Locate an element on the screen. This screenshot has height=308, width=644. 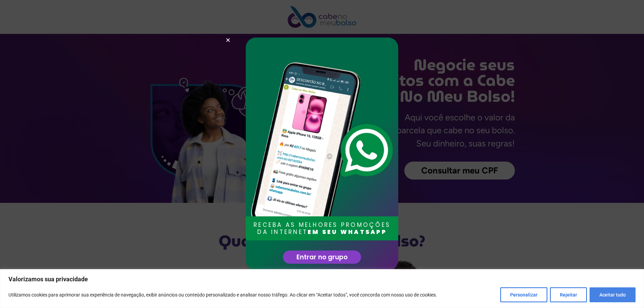
a: Entrar no grupo is located at coordinates (322, 257).